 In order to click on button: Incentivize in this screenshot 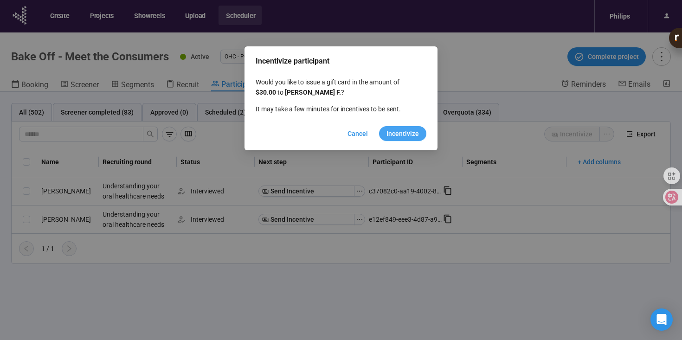, I will do `click(403, 134)`.